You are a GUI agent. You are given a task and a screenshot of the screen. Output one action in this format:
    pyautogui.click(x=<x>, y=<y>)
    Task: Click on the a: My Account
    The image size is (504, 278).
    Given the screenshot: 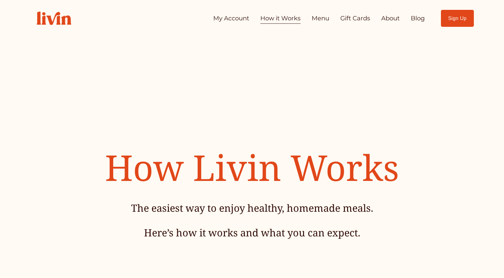 What is the action you would take?
    pyautogui.click(x=231, y=18)
    